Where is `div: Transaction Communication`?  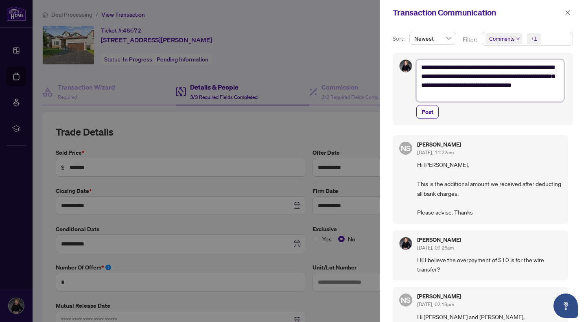
div: Transaction Communication is located at coordinates (477, 13).